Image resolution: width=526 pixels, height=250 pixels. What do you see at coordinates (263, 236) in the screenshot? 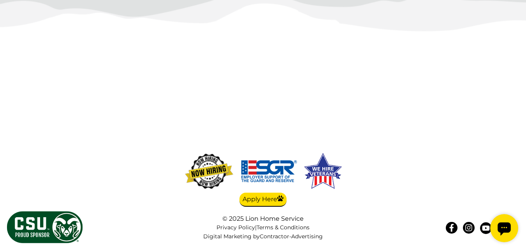
I see `div: Digital Marketing by` at bounding box center [263, 236].